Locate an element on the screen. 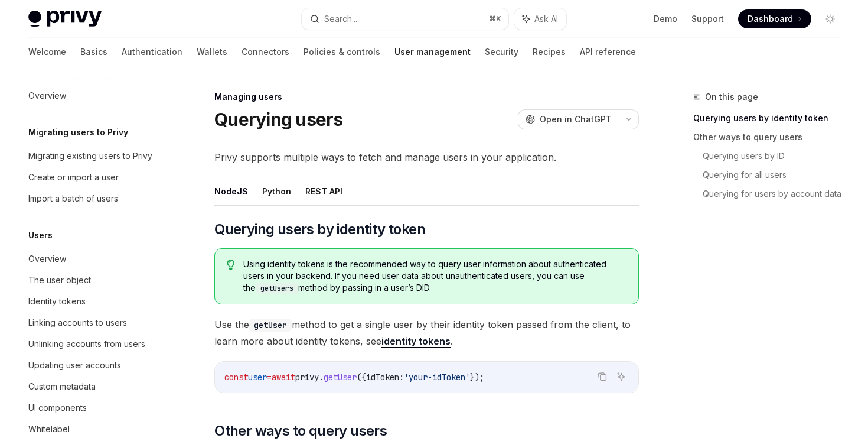 The width and height of the screenshot is (868, 441). button: Copy the contents from the code block is located at coordinates (602, 377).